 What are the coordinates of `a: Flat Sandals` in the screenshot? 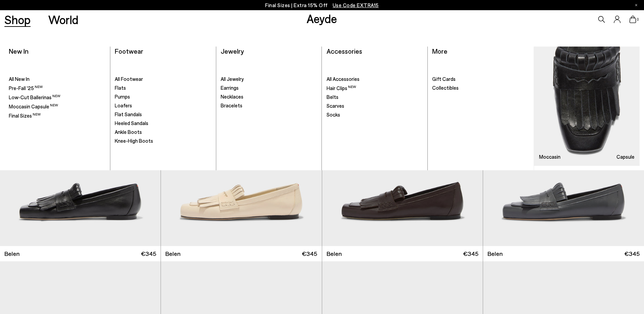 It's located at (163, 114).